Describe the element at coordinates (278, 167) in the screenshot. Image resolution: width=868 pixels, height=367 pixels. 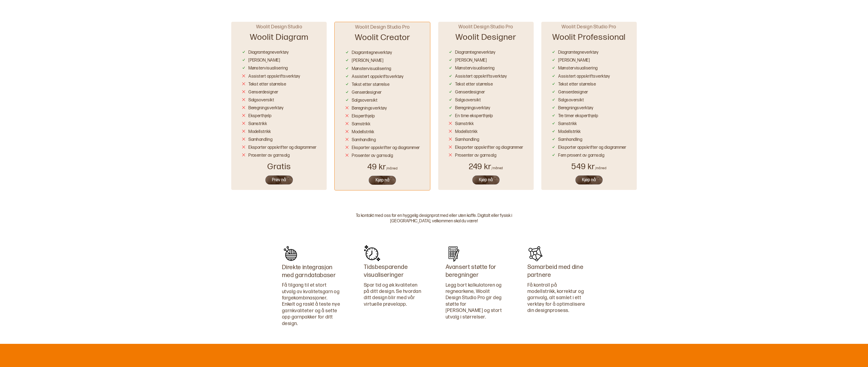
I see `div: Gratis` at that location.